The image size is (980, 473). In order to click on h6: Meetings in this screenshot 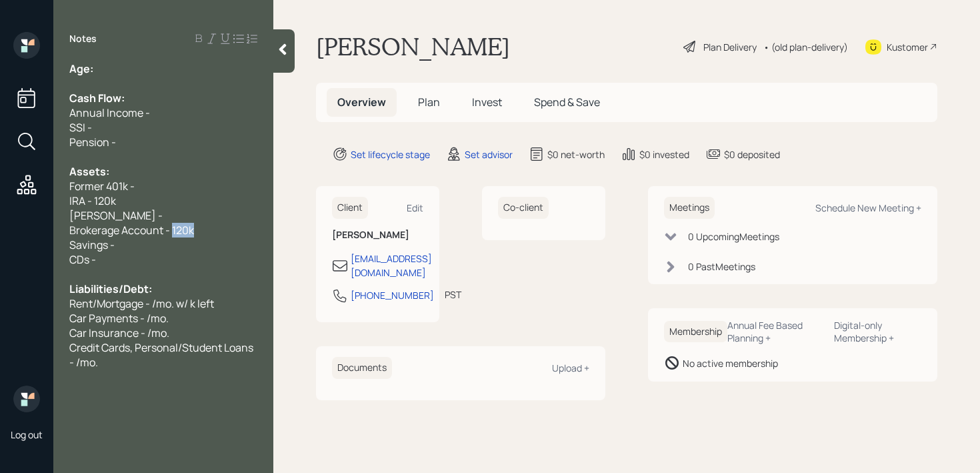, I will do `click(690, 208)`.